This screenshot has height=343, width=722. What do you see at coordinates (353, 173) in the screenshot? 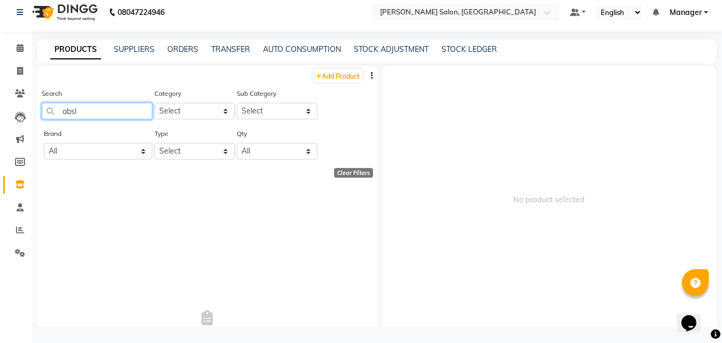
I see `div: Clear Filters` at bounding box center [353, 173].